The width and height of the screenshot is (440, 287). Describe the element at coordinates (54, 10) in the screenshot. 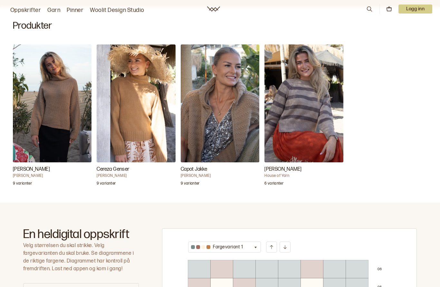

I see `a: Garn` at that location.